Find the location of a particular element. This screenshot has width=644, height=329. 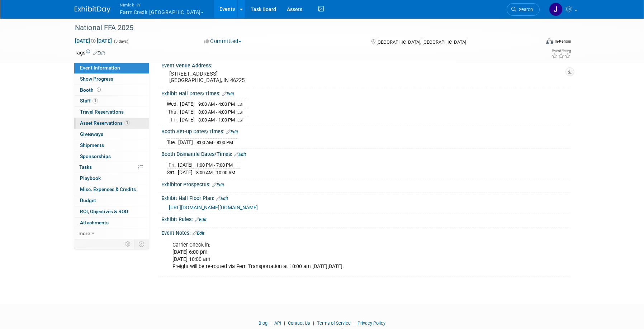

span: 1:00 PM - 7:00 PM is located at coordinates (214, 164).